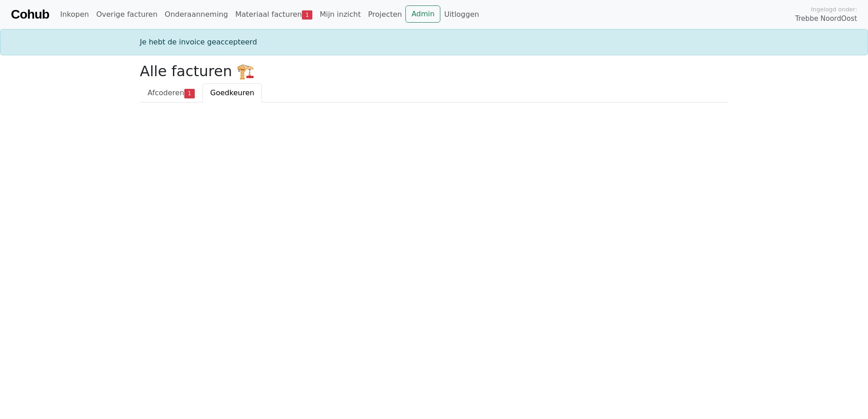  What do you see at coordinates (30, 15) in the screenshot?
I see `a: Cohub` at bounding box center [30, 15].